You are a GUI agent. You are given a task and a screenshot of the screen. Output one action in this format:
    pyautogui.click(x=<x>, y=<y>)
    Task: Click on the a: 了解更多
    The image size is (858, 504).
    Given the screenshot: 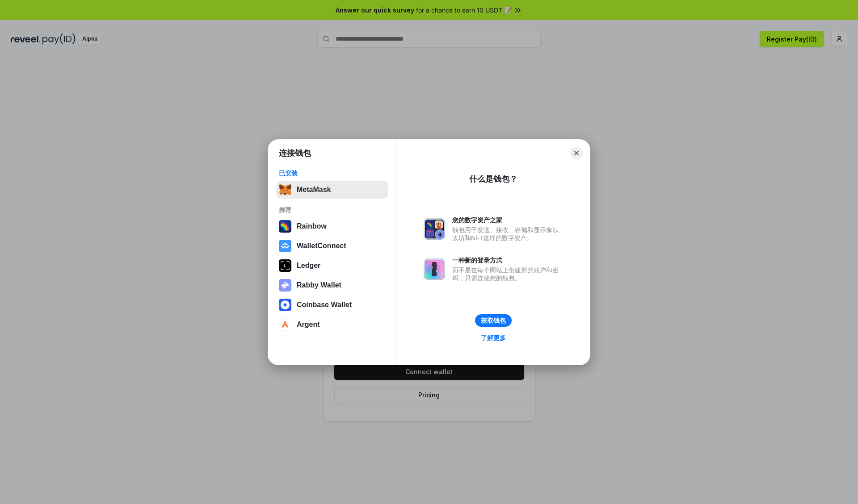 What is the action you would take?
    pyautogui.click(x=493, y=338)
    